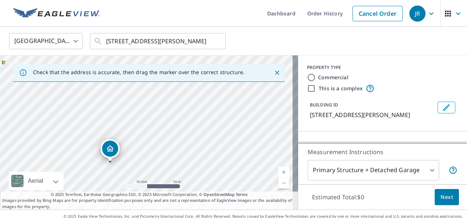  Describe the element at coordinates (324, 105) in the screenshot. I see `p: BUILDING ID` at that location.